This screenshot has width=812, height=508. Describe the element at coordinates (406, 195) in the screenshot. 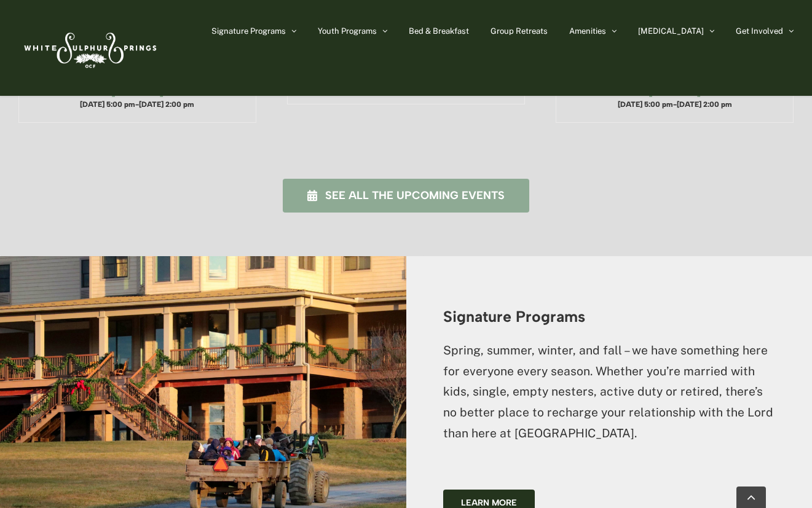

I see `a: See all the upcoming events` at that location.